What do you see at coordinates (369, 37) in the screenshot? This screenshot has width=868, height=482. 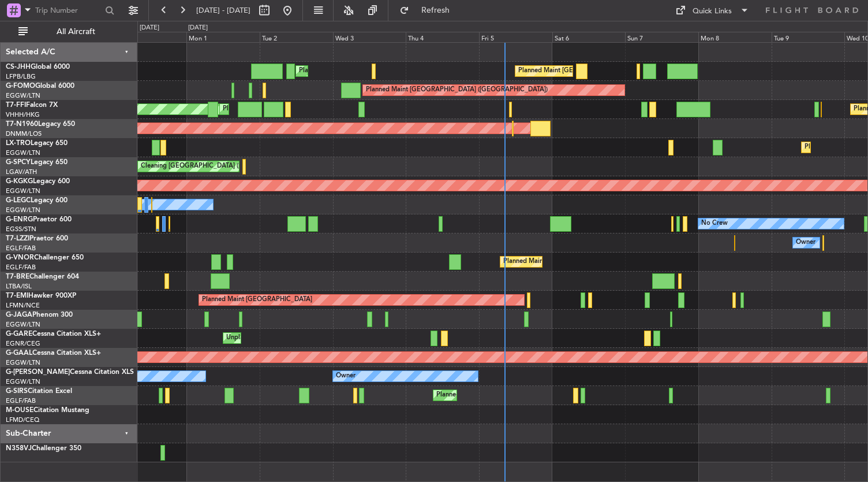 I see `div: Wed 3` at bounding box center [369, 37].